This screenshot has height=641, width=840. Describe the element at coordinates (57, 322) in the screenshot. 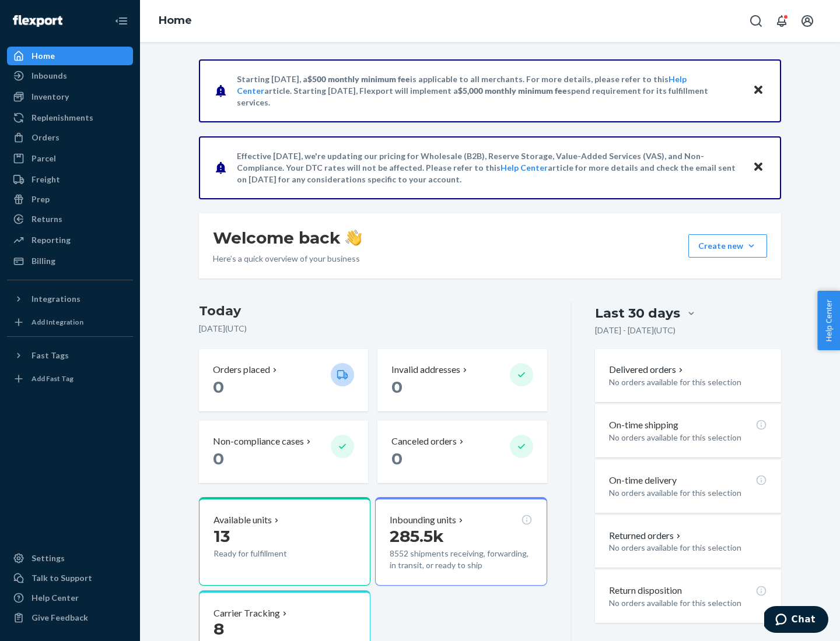

I see `div: Add Integration` at that location.